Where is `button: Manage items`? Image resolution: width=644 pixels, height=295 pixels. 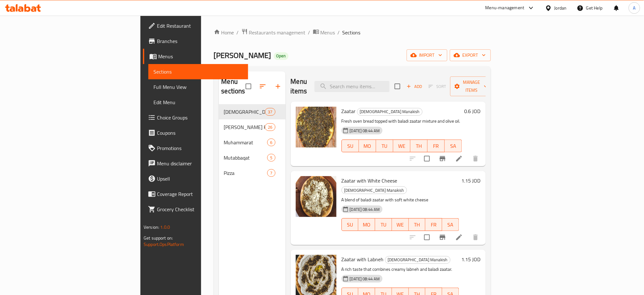 button: Manage items is located at coordinates (471, 86).